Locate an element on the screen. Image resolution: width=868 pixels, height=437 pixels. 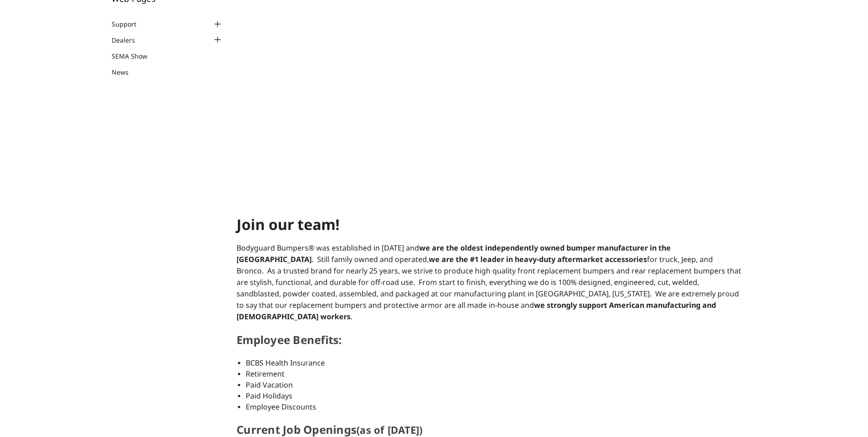
div: Chat Widget is located at coordinates (845, 415).